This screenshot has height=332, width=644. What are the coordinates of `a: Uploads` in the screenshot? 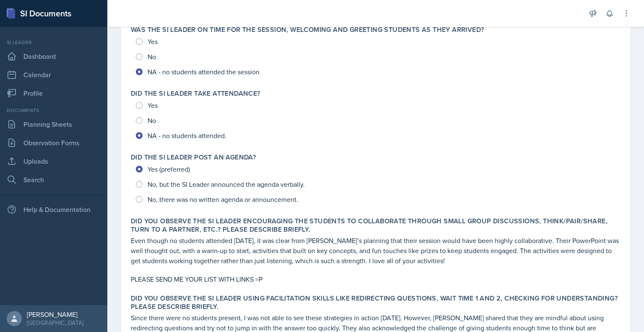 It's located at (54, 161).